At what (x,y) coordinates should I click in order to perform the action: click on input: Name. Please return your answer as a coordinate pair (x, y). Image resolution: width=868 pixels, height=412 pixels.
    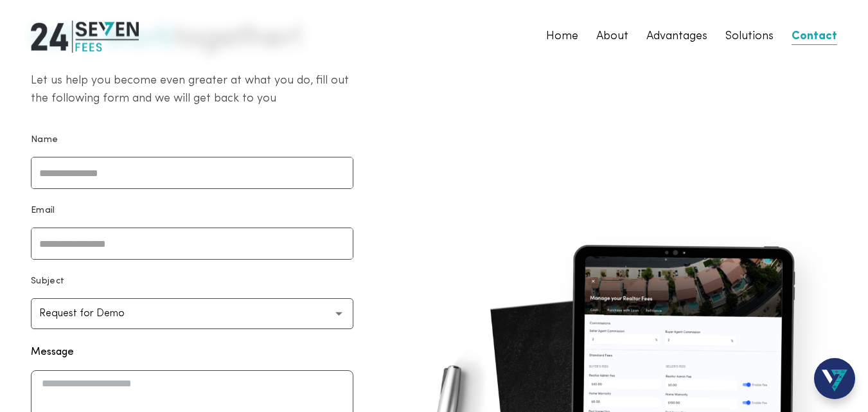
    Looking at the image, I should click on (192, 173).